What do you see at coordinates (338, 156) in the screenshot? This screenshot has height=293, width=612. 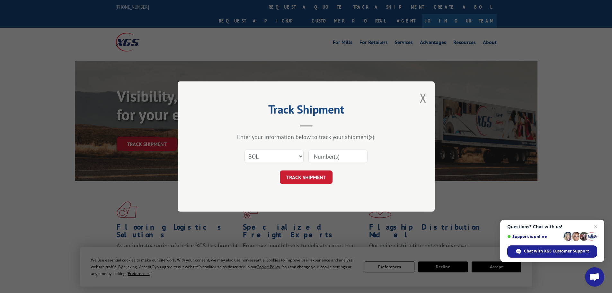 I see `input: Number(s)` at bounding box center [338, 156].